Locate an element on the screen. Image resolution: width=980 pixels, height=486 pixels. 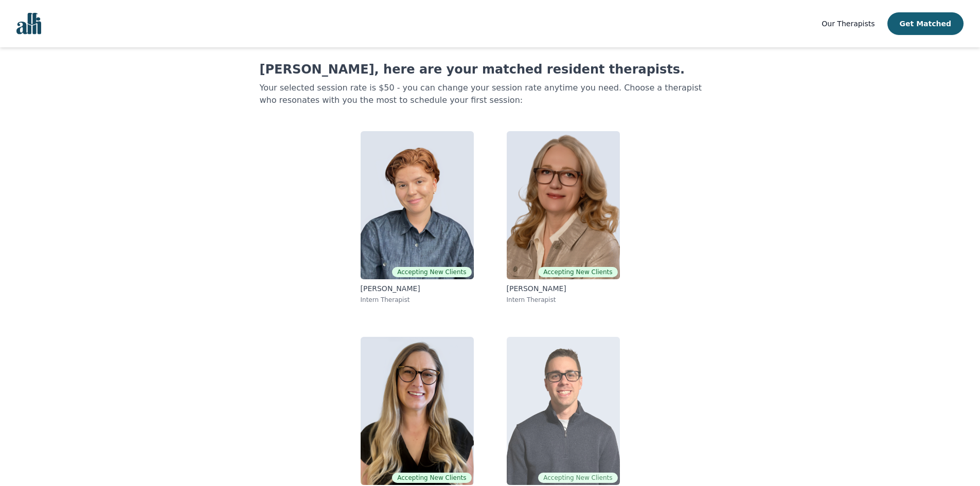
img: Siobhan Chandler is located at coordinates (563, 205).